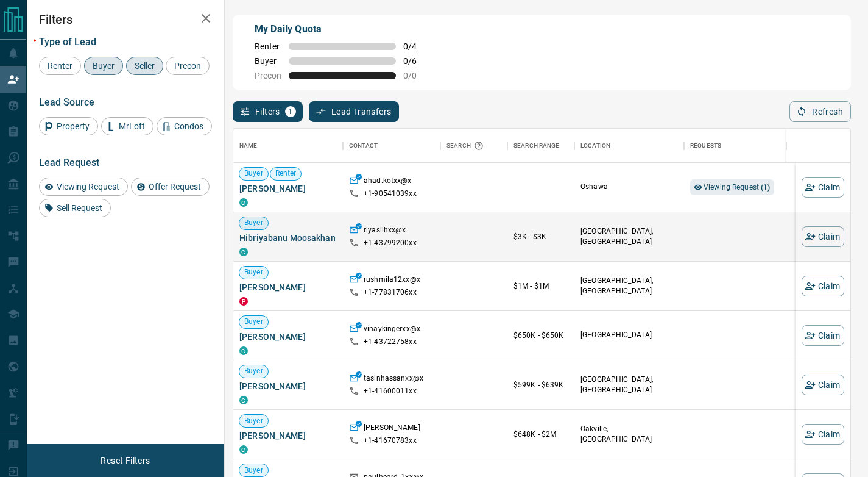 This screenshot has width=868, height=477. I want to click on strong: ( 1 ), so click(765, 187).